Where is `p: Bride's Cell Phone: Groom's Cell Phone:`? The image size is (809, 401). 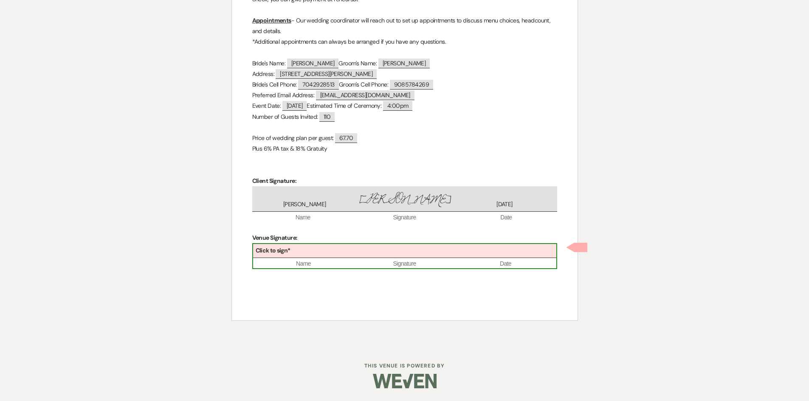 p: Bride's Cell Phone: Groom's Cell Phone: is located at coordinates (405, 85).